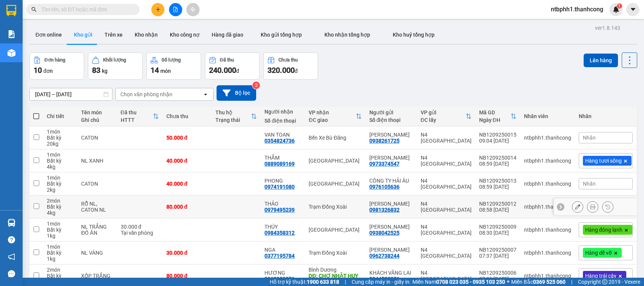 Image resolution: width=644 pixels, height=286 pixels. What do you see at coordinates (34, 10) in the screenshot?
I see `span: search` at bounding box center [34, 10].